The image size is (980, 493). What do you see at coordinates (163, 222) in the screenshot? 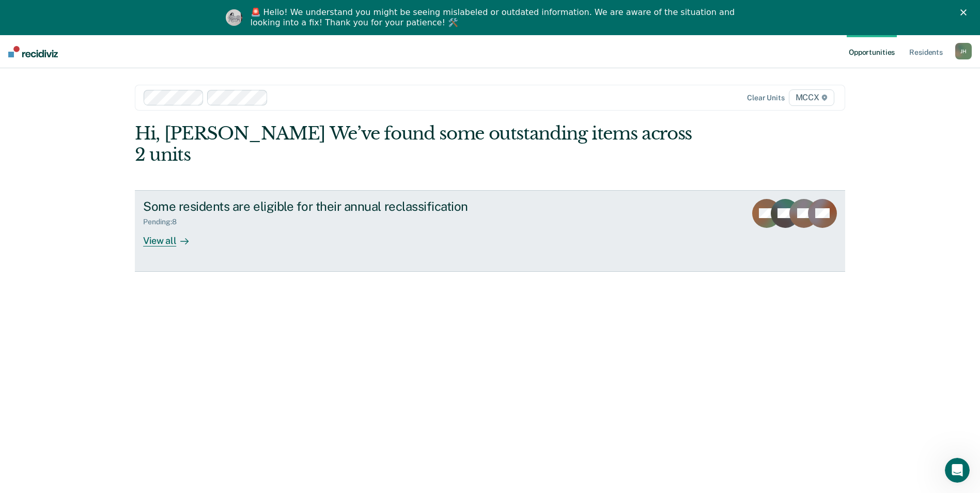
I see `div: Pending : 8` at bounding box center [163, 222].